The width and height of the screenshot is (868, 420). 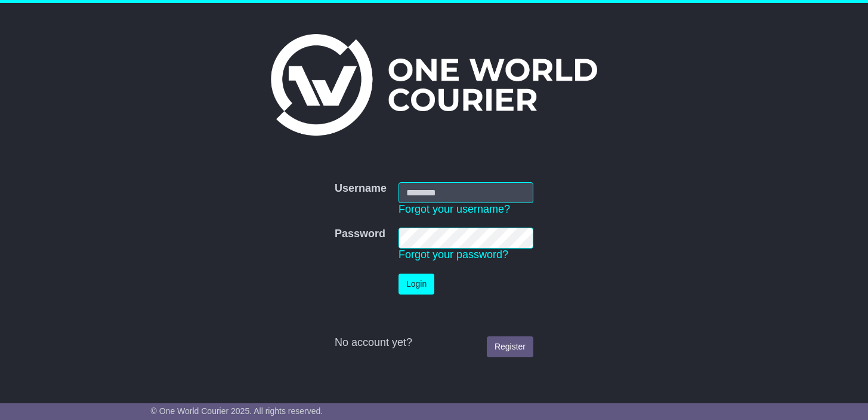 I want to click on img: One World, so click(x=434, y=85).